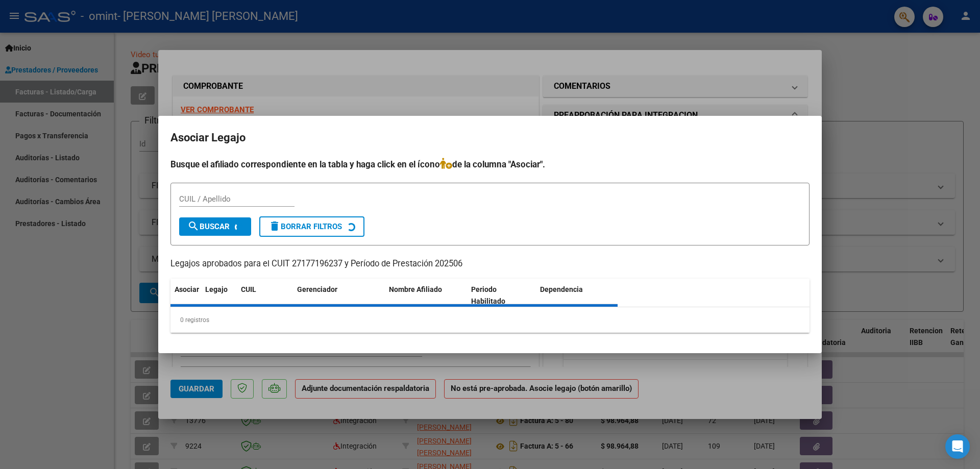 The height and width of the screenshot is (469, 980). Describe the element at coordinates (488, 295) in the screenshot. I see `span: Periodo Habilitado` at that location.